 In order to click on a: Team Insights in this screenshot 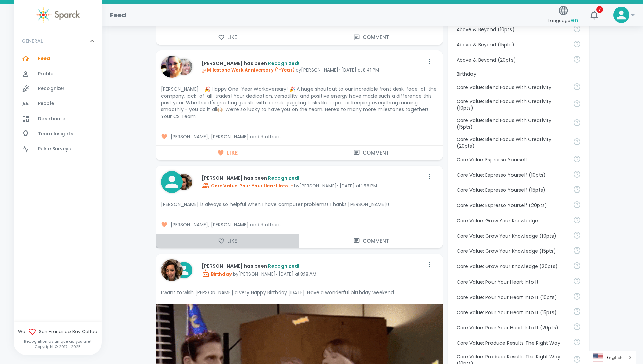, I will do `click(58, 134)`.